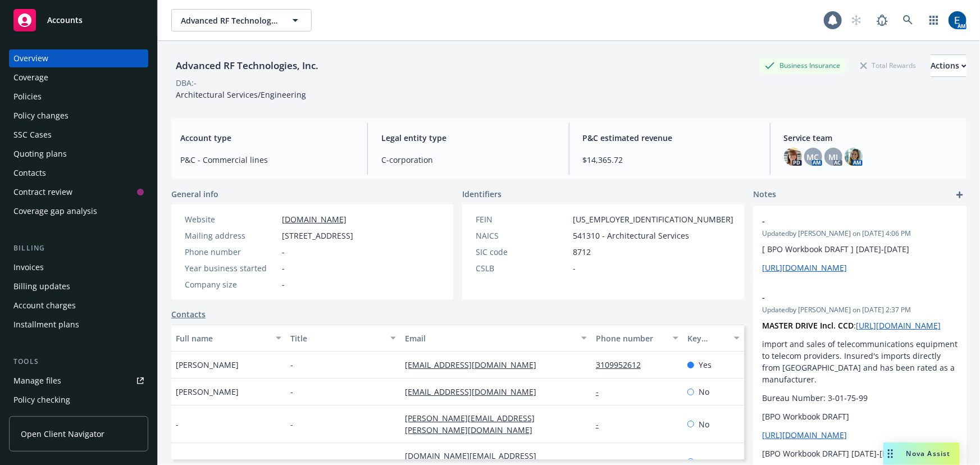  What do you see at coordinates (960, 195) in the screenshot?
I see `a: add` at bounding box center [960, 195].